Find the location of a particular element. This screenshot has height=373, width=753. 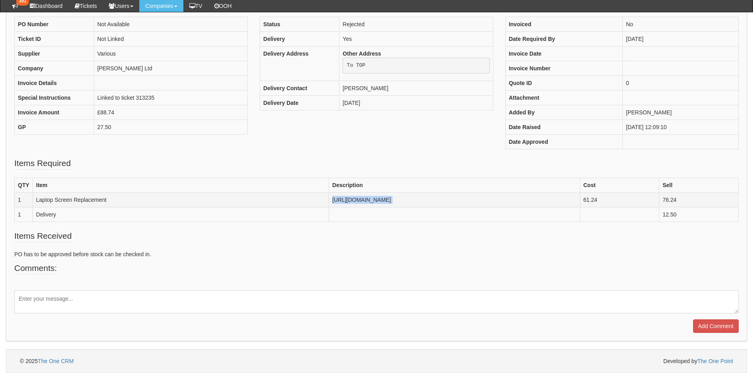

th: Invoice Details is located at coordinates (54, 83).